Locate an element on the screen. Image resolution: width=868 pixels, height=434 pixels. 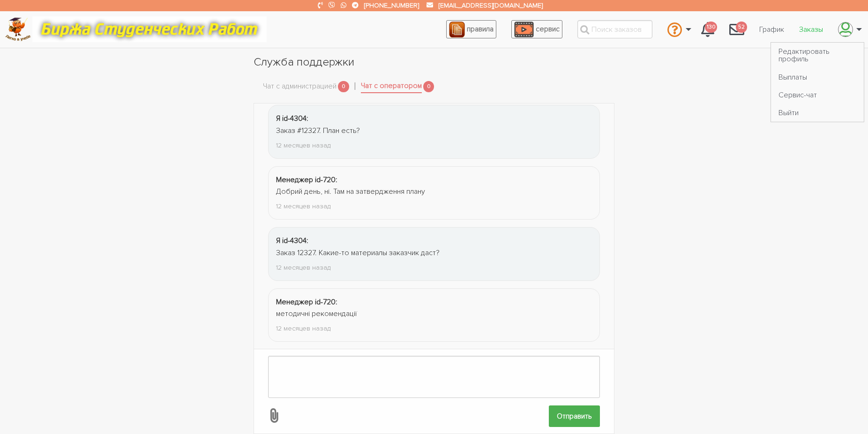
input: Поиск заказов is located at coordinates (615, 29).